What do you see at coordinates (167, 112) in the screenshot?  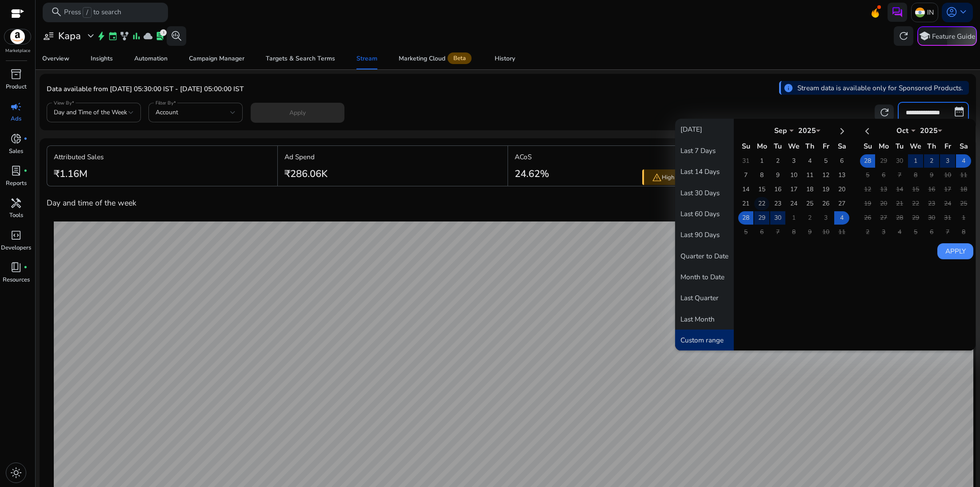 I see `span: Account` at bounding box center [167, 112].